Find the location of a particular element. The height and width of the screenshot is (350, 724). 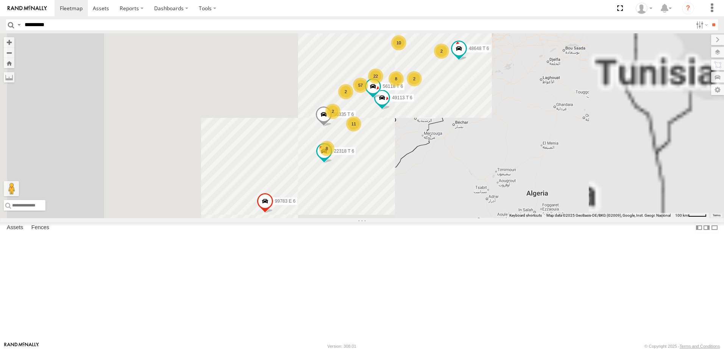

button: Drag Pegman onto the map to open Street View is located at coordinates (11, 189).